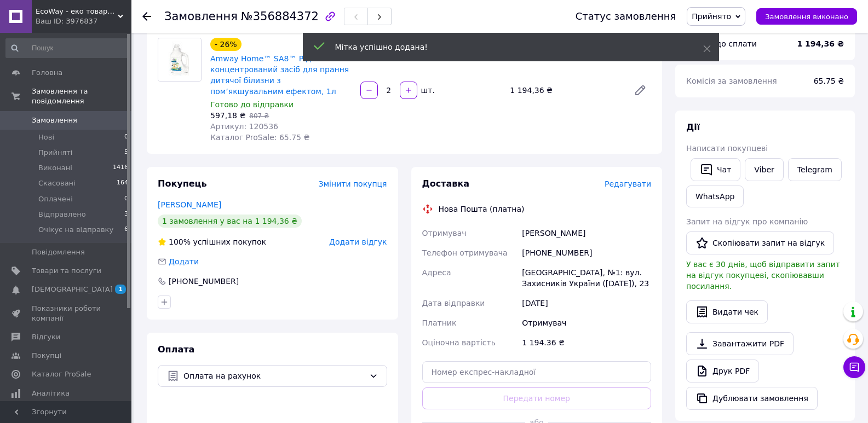 Image resolution: width=868 pixels, height=423 pixels. Describe the element at coordinates (565, 91) in the screenshot. I see `div: 1 194,36 ₴` at that location.